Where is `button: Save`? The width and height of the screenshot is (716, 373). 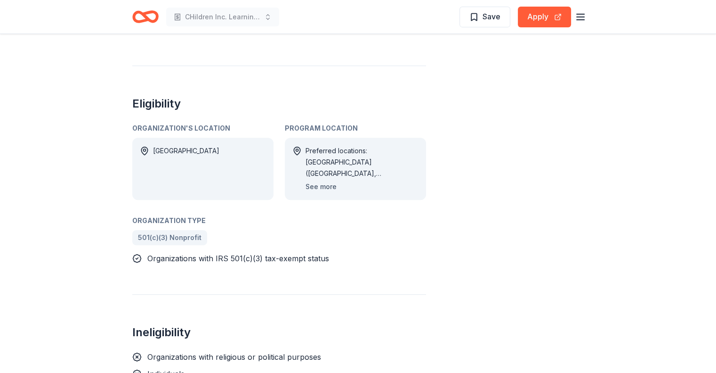 button: Save is located at coordinates (485, 17).